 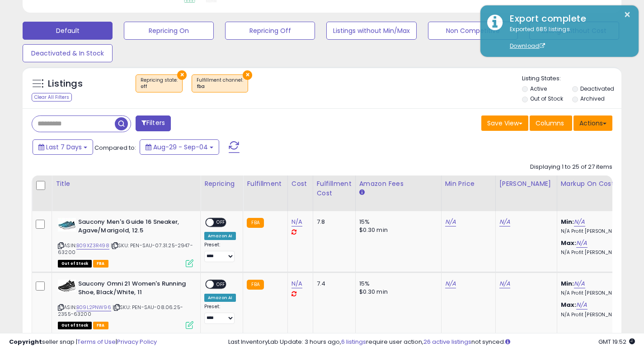 I want to click on button: Repricing On, so click(x=169, y=31).